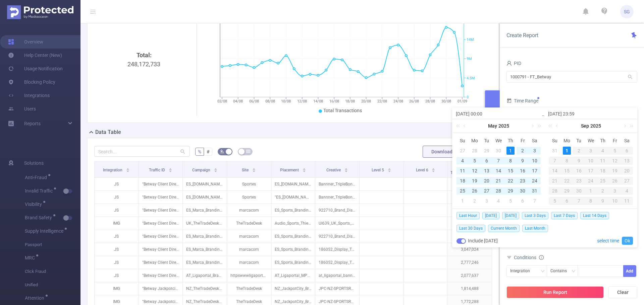 This screenshot has width=644, height=305. What do you see at coordinates (608, 241) in the screenshot?
I see `a: select time` at bounding box center [608, 241].